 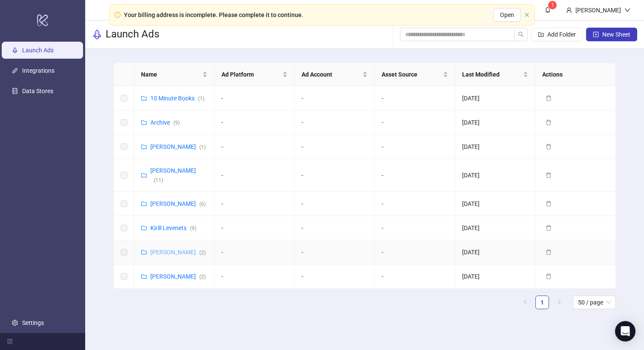 What do you see at coordinates (174, 75) in the screenshot?
I see `th: Name` at bounding box center [174, 75].